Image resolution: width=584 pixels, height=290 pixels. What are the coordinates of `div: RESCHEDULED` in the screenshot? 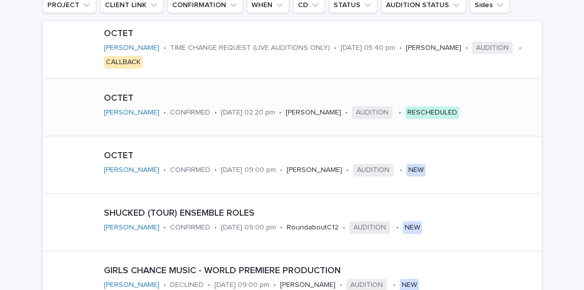 It's located at (433, 113).